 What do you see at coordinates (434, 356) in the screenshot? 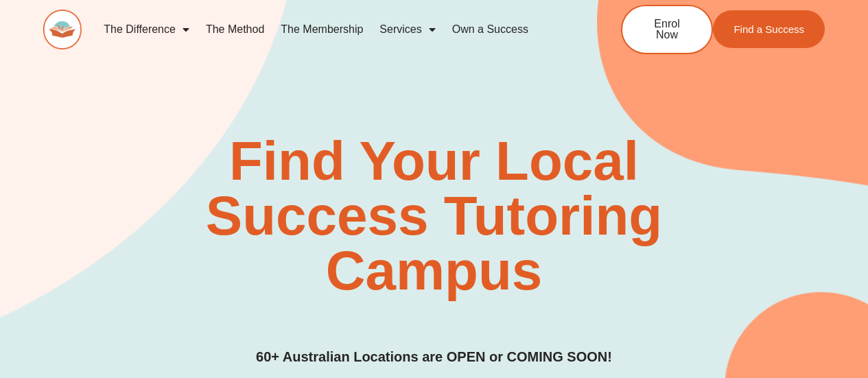
I see `h3: 60+ Australian Locations are OPEN or COMING SOON!` at bounding box center [434, 356].